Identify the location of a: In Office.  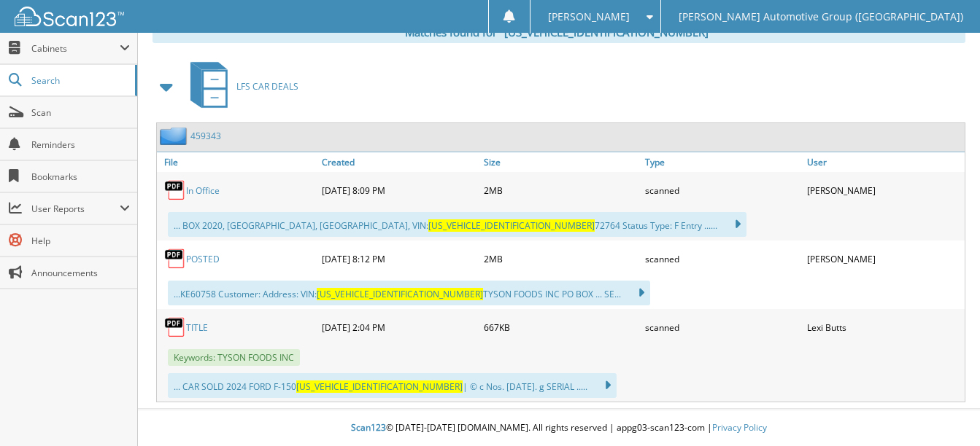
(203, 190).